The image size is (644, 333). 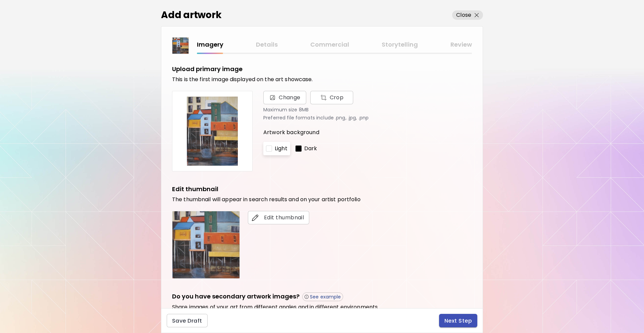 What do you see at coordinates (311, 148) in the screenshot?
I see `p: Dark` at bounding box center [311, 148].